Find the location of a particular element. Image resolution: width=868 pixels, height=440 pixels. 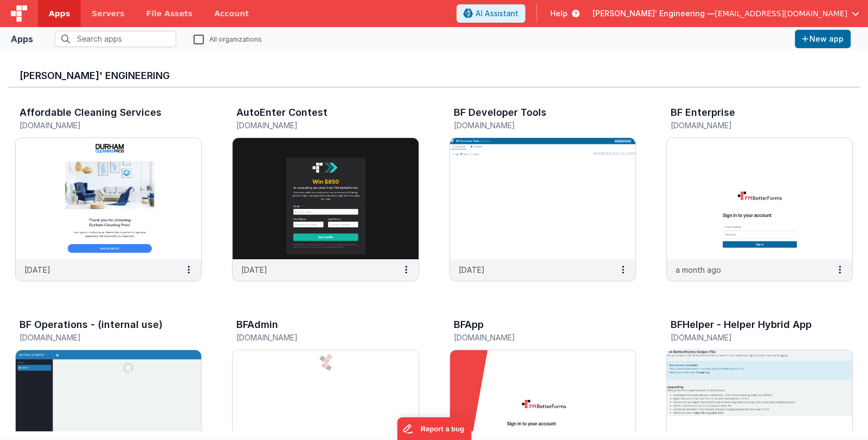

h3: BFApp is located at coordinates (468, 325).